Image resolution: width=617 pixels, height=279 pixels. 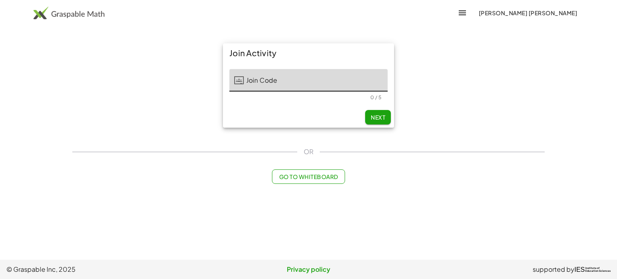 What do you see at coordinates (593, 270) in the screenshot?
I see `a: IESInstitute ofEducation Sciences` at bounding box center [593, 270].